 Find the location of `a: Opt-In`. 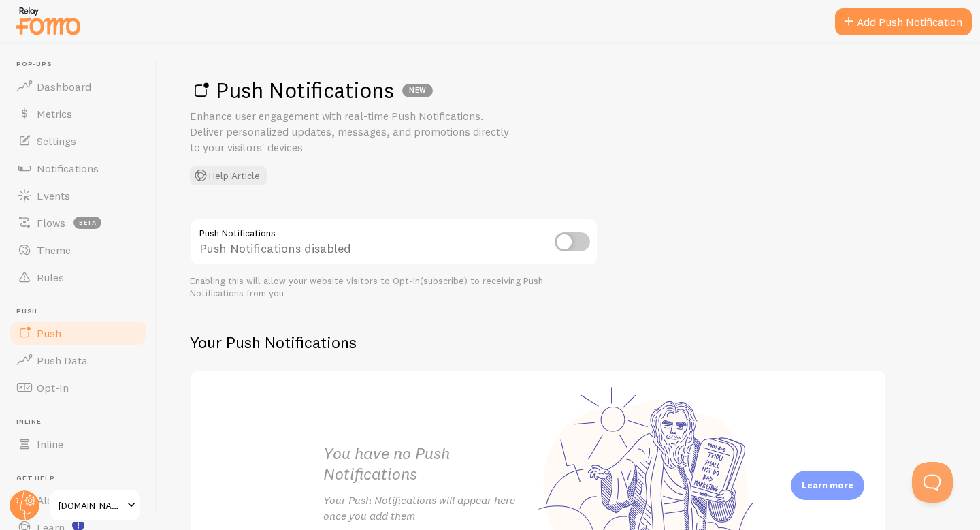

a: Opt-In is located at coordinates (79, 388).